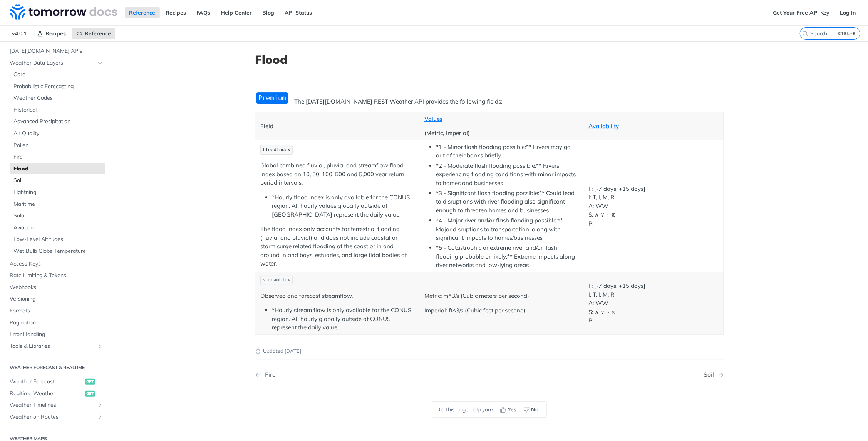 The image size is (868, 441). Describe the element at coordinates (57, 121) in the screenshot. I see `a: Advanced Precipitation` at that location.